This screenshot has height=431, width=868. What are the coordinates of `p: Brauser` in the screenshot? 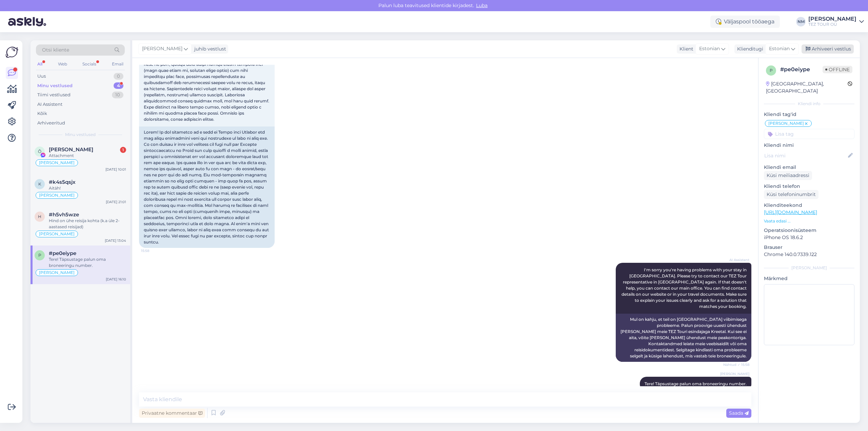 It's located at (809, 248).